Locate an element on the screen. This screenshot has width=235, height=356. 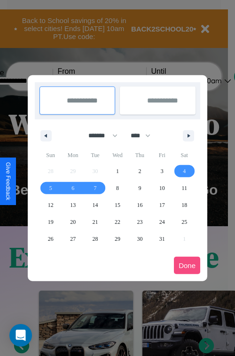
button: 25 is located at coordinates (184, 222).